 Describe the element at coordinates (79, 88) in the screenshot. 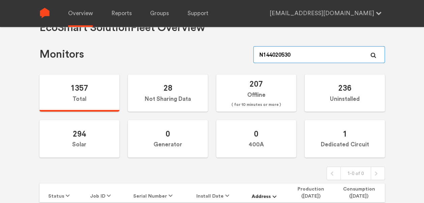

I see `span: 1357` at that location.